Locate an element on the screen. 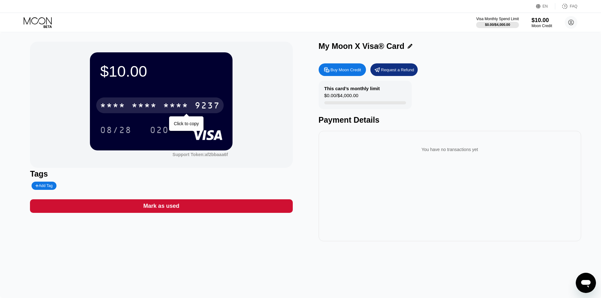 The width and height of the screenshot is (601, 298). div: Moon Credit is located at coordinates (542, 26).